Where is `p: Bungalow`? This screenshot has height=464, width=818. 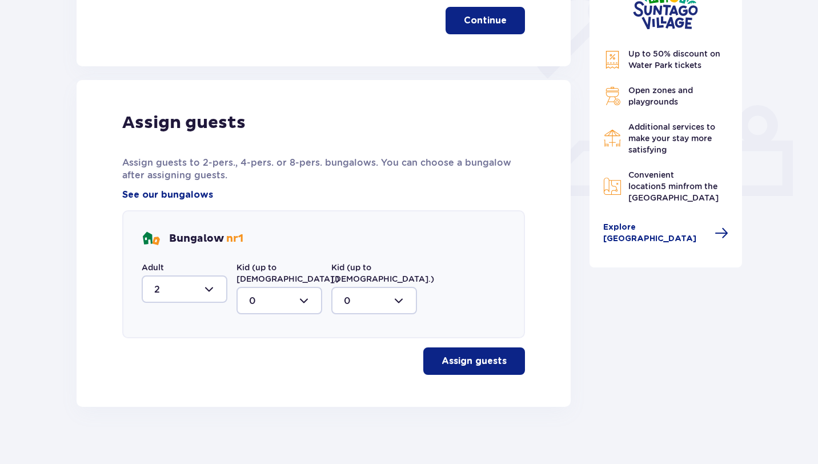 p: Bungalow is located at coordinates (206, 239).